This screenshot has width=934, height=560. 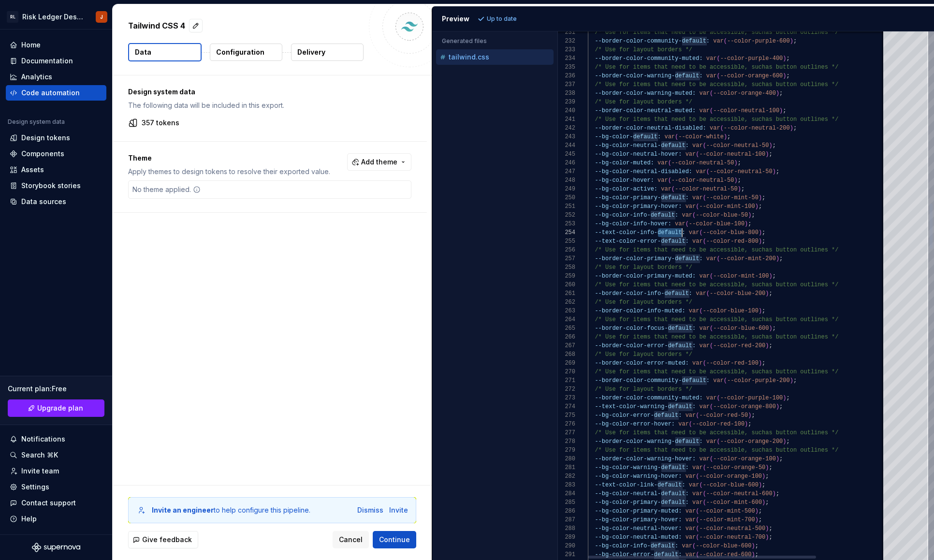 What do you see at coordinates (567, 381) in the screenshot?
I see `div: 271` at bounding box center [567, 381].